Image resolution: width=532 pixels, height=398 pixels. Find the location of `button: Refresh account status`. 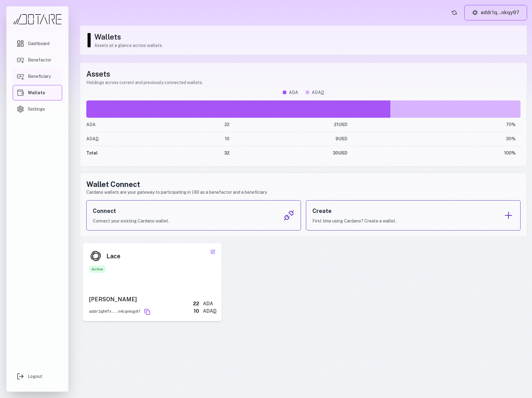

button: Refresh account status is located at coordinates (454, 12).